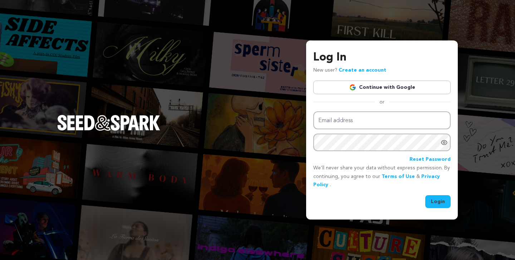 Image resolution: width=515 pixels, height=260 pixels. What do you see at coordinates (444, 142) in the screenshot?
I see `a: Show password as plain text. Warning: this will display your password on the screen.` at bounding box center [444, 142].